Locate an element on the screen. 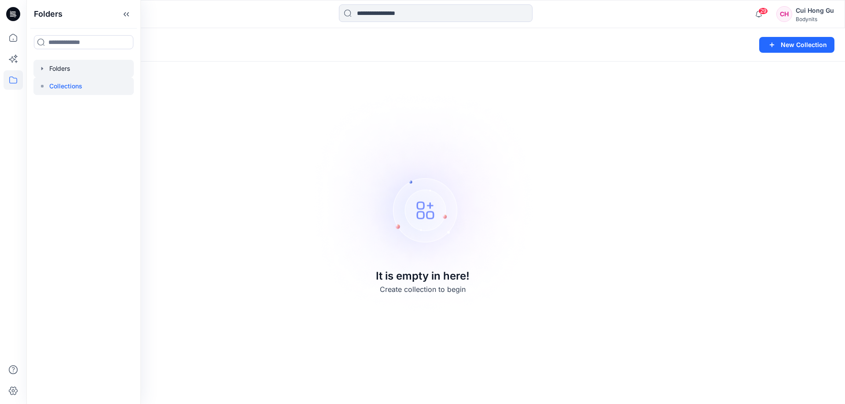 The width and height of the screenshot is (845, 404). div: CH is located at coordinates (784, 14).